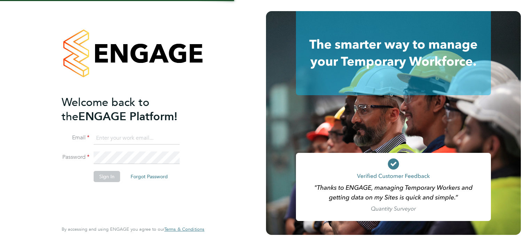 This screenshot has width=532, height=246. Describe the element at coordinates (107, 177) in the screenshot. I see `button: Sign In` at that location.